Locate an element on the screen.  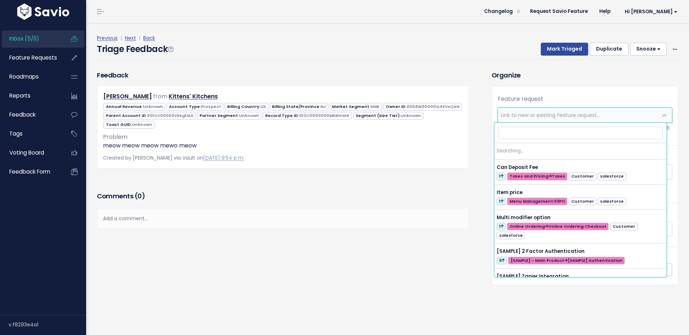
span: Online Ordering Online Ordering Checkout is located at coordinates (557, 226).